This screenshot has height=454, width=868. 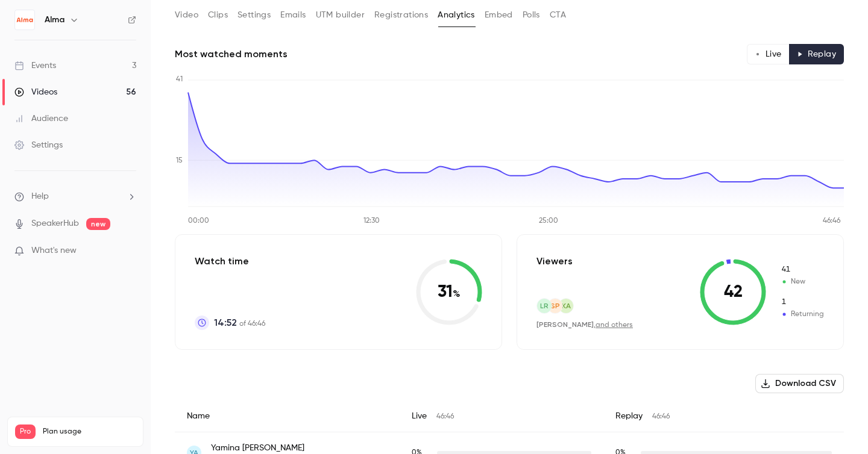 What do you see at coordinates (230, 261) in the screenshot?
I see `p: Watch time` at bounding box center [230, 261].